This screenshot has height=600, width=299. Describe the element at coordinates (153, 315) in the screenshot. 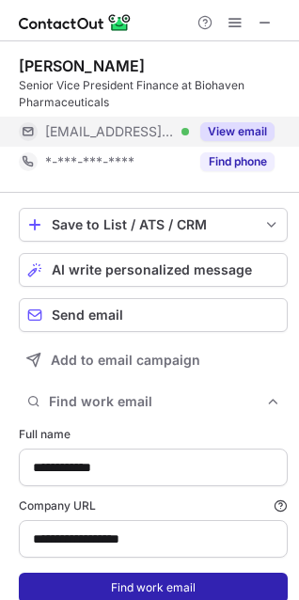

I see `button: Send email` at that location.